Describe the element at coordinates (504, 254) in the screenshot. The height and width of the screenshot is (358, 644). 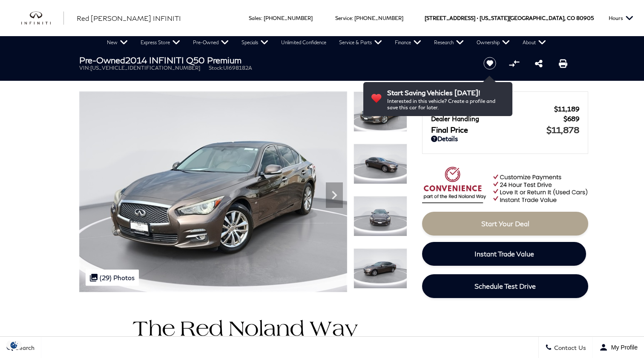
I see `span: Instant Trade Value` at that location.